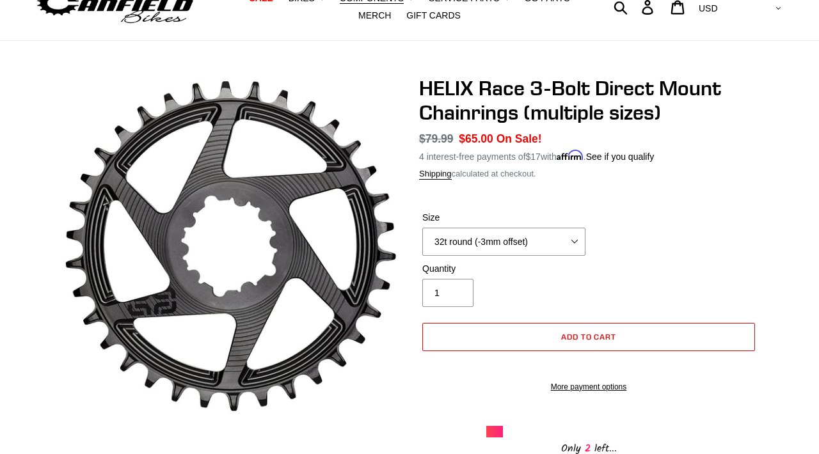 This screenshot has height=454, width=819. Describe the element at coordinates (374, 15) in the screenshot. I see `a: MERCH` at that location.